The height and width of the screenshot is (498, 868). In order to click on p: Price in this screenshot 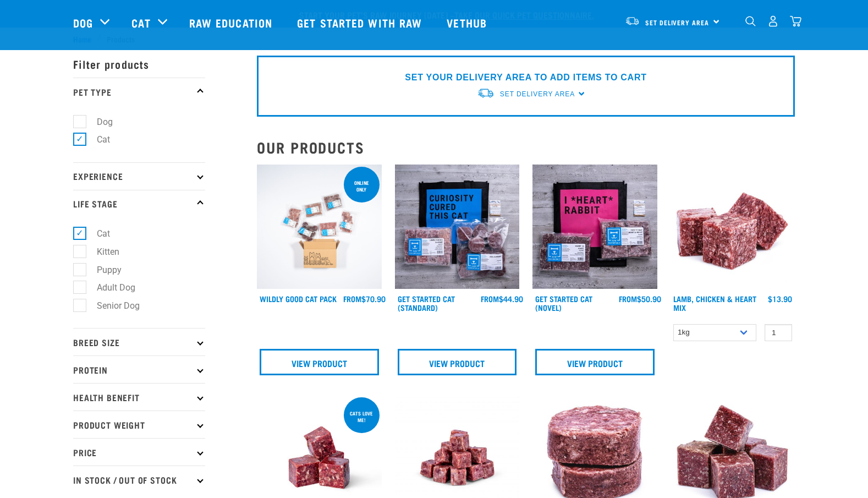, I will do `click(139, 451)`.